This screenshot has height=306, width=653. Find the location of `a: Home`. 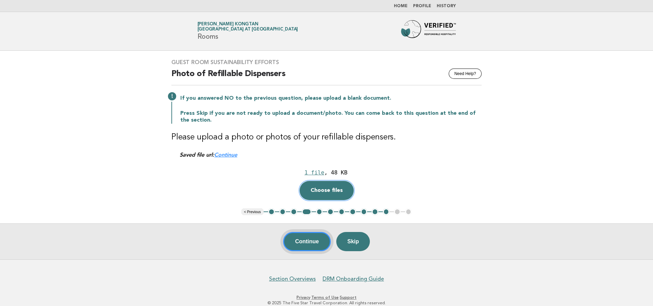

a: Home is located at coordinates (401, 6).